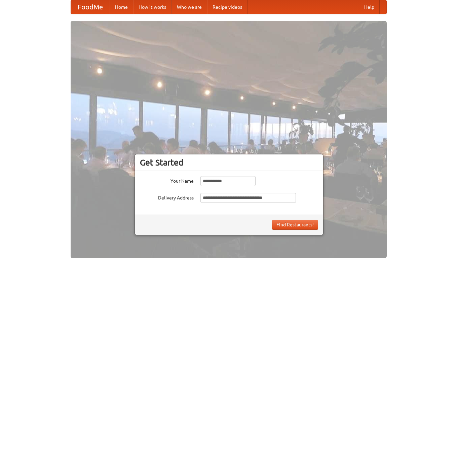  What do you see at coordinates (229, 163) in the screenshot?
I see `h3: Get Started` at bounding box center [229, 163].